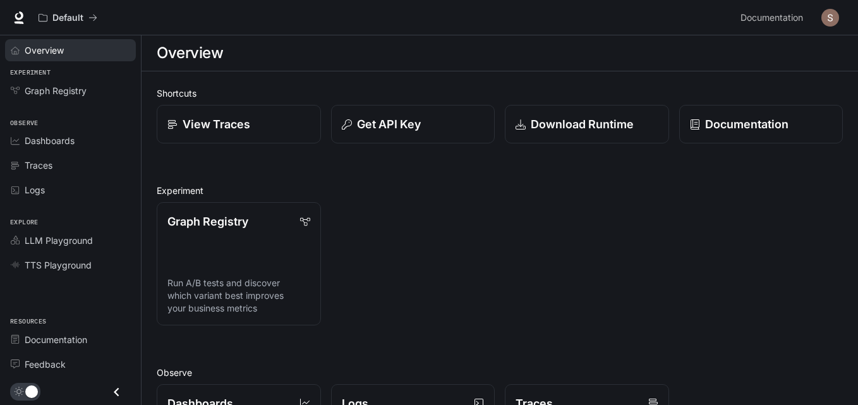 This screenshot has height=405, width=858. Describe the element at coordinates (70, 190) in the screenshot. I see `a: Logs` at that location.